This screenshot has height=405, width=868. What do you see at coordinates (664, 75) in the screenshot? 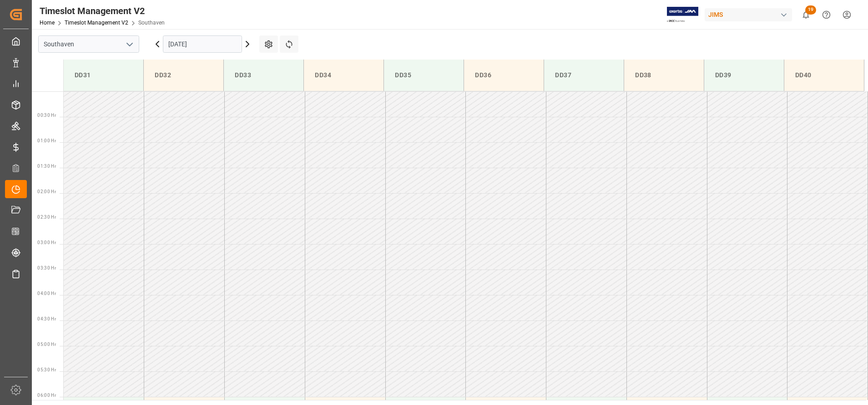
I see `div: DD38` at bounding box center [664, 75].